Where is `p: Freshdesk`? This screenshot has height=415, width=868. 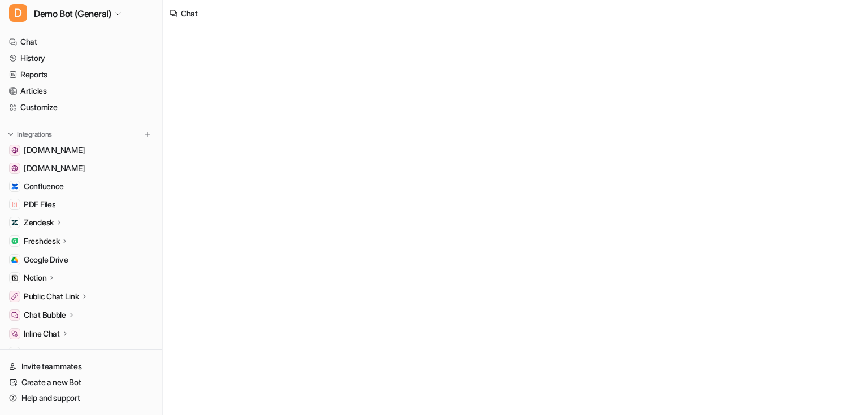
p: Freshdesk is located at coordinates (41, 241).